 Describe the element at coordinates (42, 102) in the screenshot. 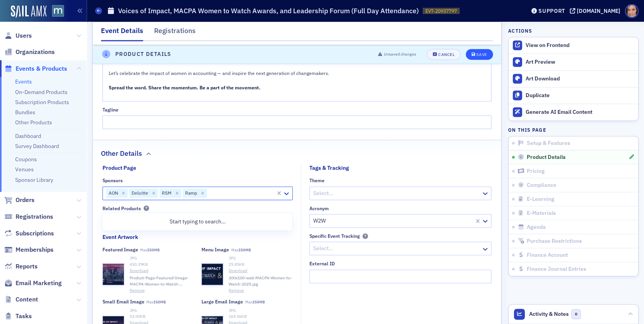

I see `a: Subscription Products` at that location.